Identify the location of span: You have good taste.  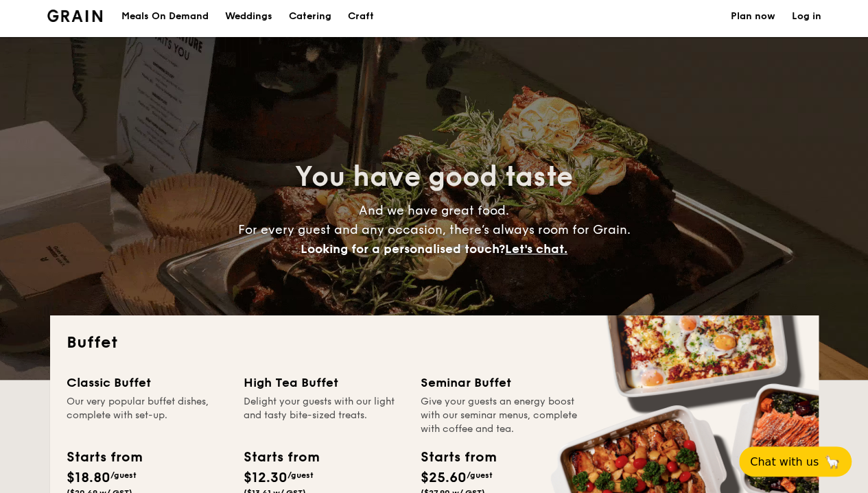
(433, 177).